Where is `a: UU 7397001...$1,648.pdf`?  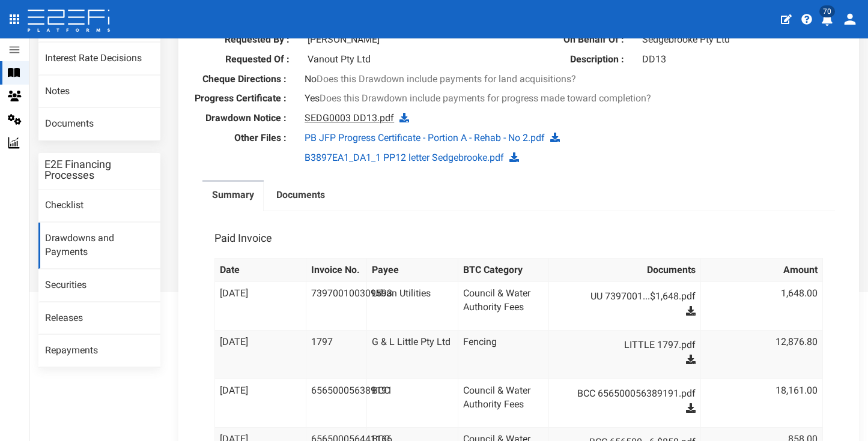 a: UU 7397001...$1,648.pdf is located at coordinates (631, 296).